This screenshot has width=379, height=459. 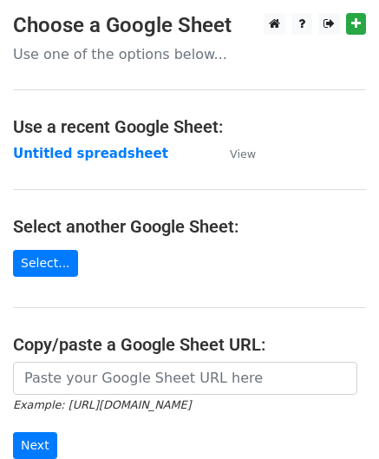 What do you see at coordinates (185, 378) in the screenshot?
I see `input: Paste your Google Sheet URL here` at bounding box center [185, 378].